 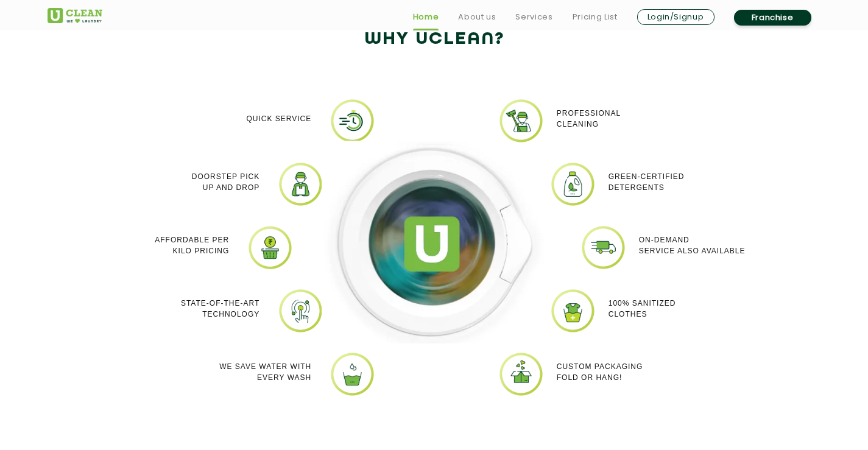 What do you see at coordinates (278, 119) in the screenshot?
I see `p: Quick Service` at bounding box center [278, 119].